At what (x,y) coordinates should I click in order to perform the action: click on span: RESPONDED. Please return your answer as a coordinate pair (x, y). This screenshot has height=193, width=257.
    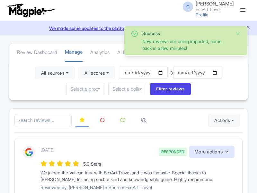
    Looking at the image, I should click on (173, 152).